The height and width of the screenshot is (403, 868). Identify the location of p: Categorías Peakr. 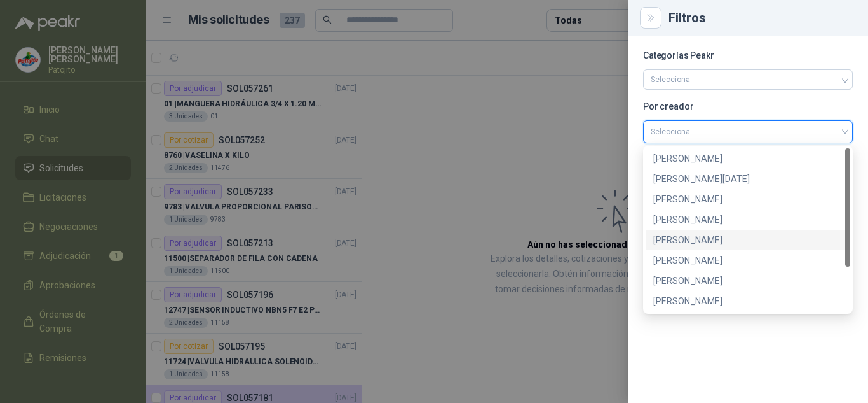
(748, 56).